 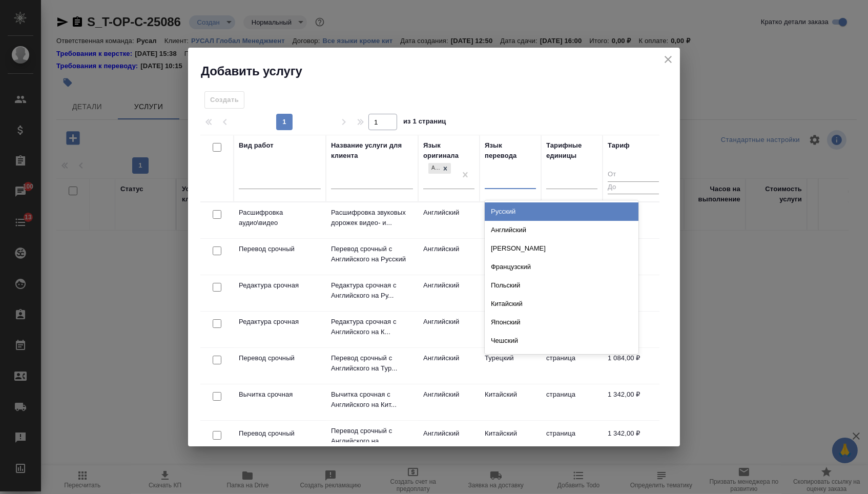 What do you see at coordinates (372, 151) in the screenshot?
I see `div: Название услуги для клиента` at bounding box center [372, 151].